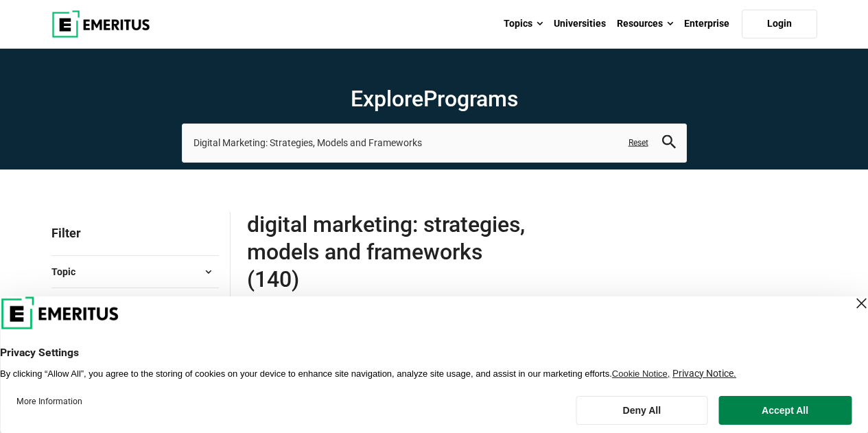 The width and height of the screenshot is (868, 433). What do you see at coordinates (669, 143) in the screenshot?
I see `button: search` at bounding box center [669, 143].